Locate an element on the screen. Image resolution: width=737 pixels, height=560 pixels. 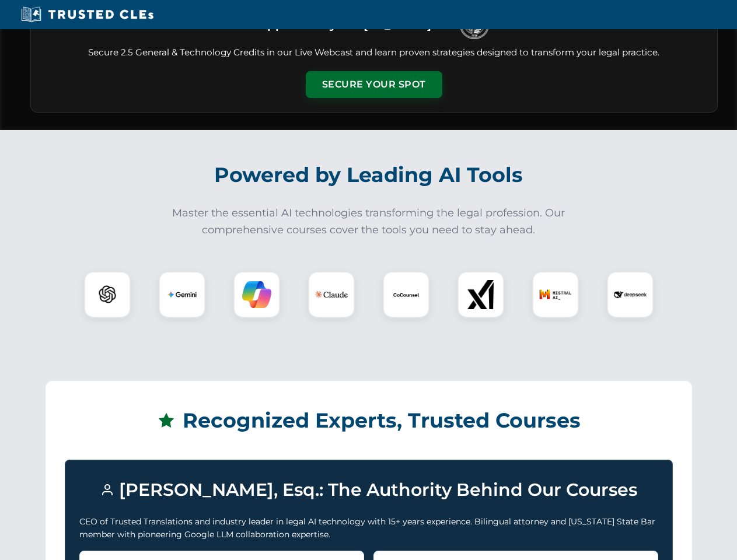
img: Copilot Logo is located at coordinates (257, 294).